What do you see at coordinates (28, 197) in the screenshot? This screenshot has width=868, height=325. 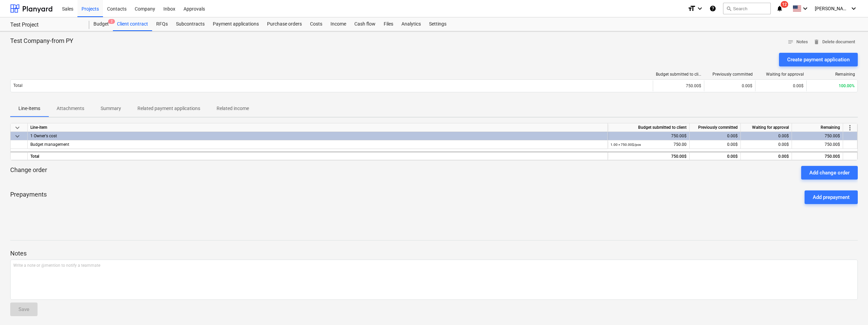 I see `p: Prepayments` at bounding box center [28, 197].